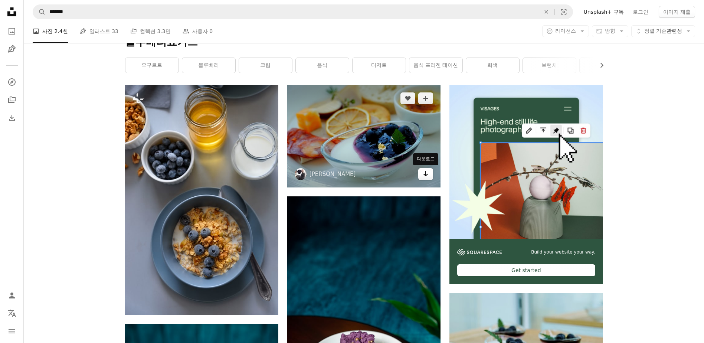 The width and height of the screenshot is (704, 343). Describe the element at coordinates (12, 118) in the screenshot. I see `a: 다운로드 내역` at that location.